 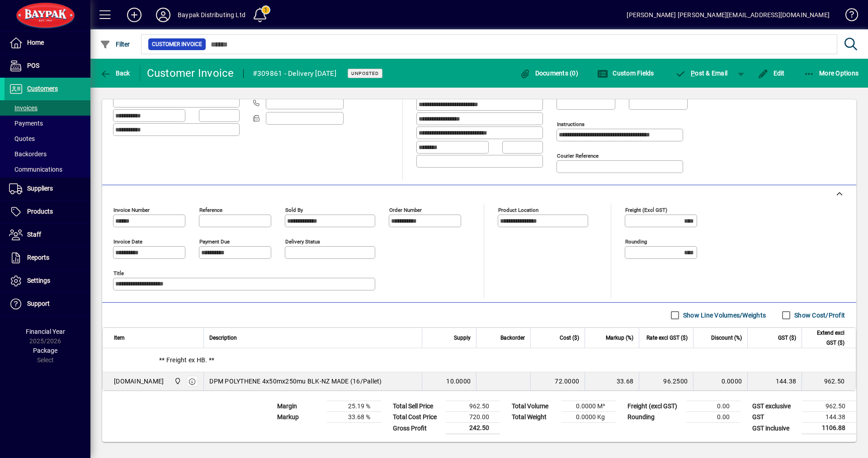 What do you see at coordinates (417, 429) in the screenshot?
I see `td: Gross Profit` at bounding box center [417, 429].